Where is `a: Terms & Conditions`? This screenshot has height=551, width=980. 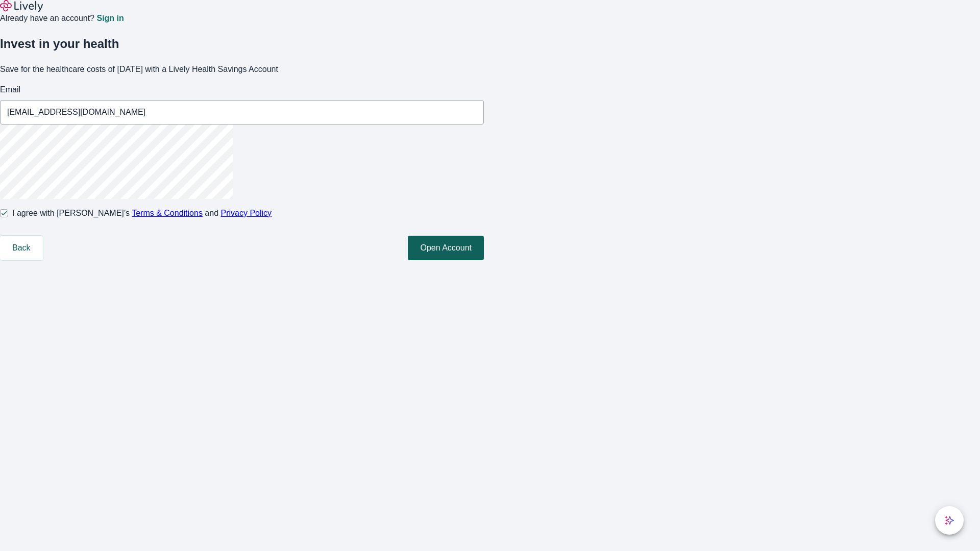
a: Terms & Conditions is located at coordinates (167, 213).